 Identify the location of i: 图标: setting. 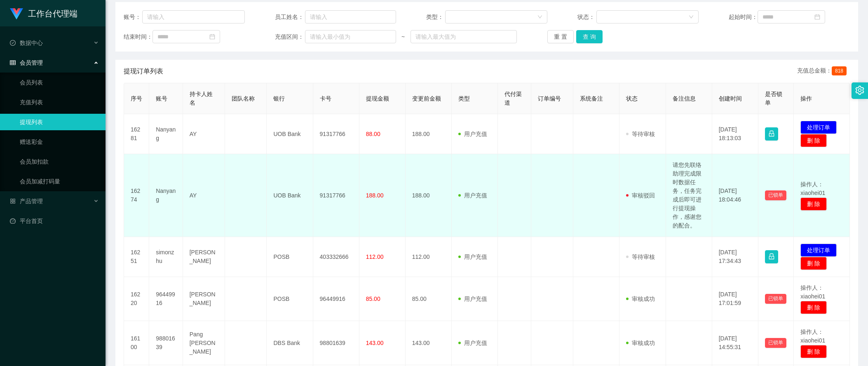
(860, 90).